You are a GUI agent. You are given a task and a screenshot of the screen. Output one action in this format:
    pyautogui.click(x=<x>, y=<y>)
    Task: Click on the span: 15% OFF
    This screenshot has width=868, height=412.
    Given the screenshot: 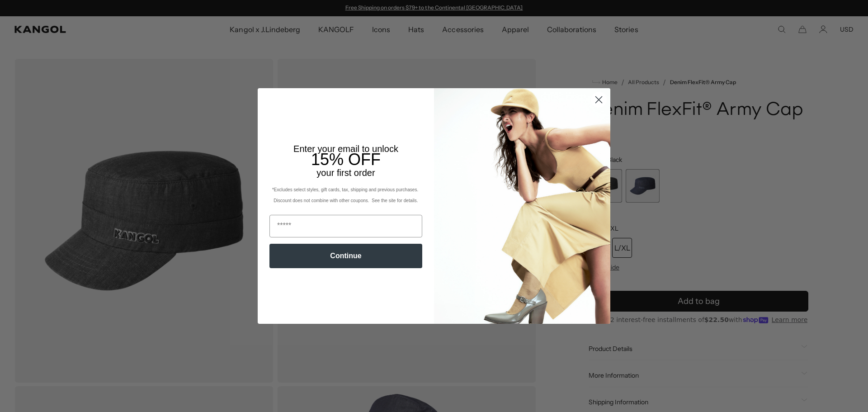 What is the action you would take?
    pyautogui.click(x=346, y=159)
    